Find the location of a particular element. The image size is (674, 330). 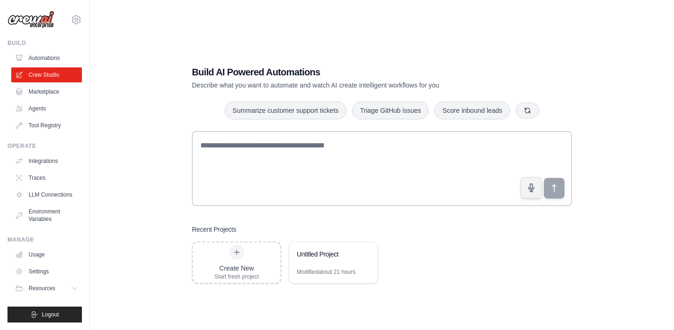

a: Environment Variables is located at coordinates (46, 215).